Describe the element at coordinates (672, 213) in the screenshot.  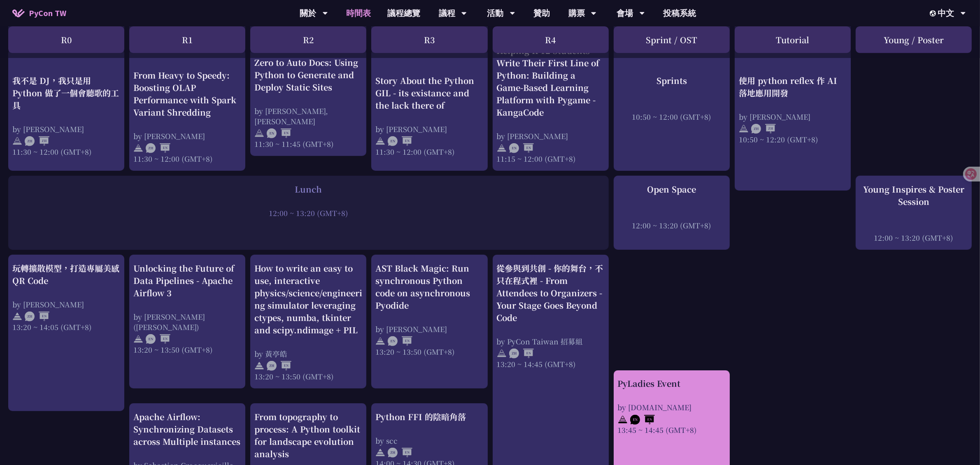
I see `a: Open Space 12:00 ~ 13:20 (GMT+8)` at that location.